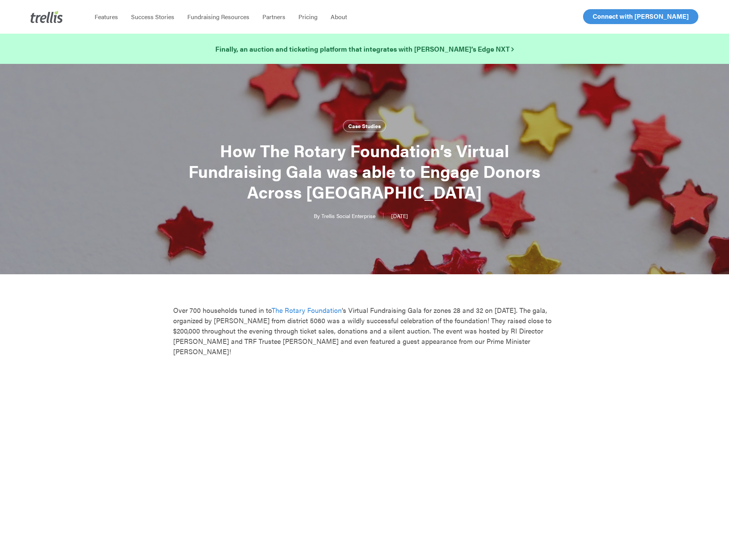  Describe the element at coordinates (308, 17) in the screenshot. I see `a: Pricing` at that location.